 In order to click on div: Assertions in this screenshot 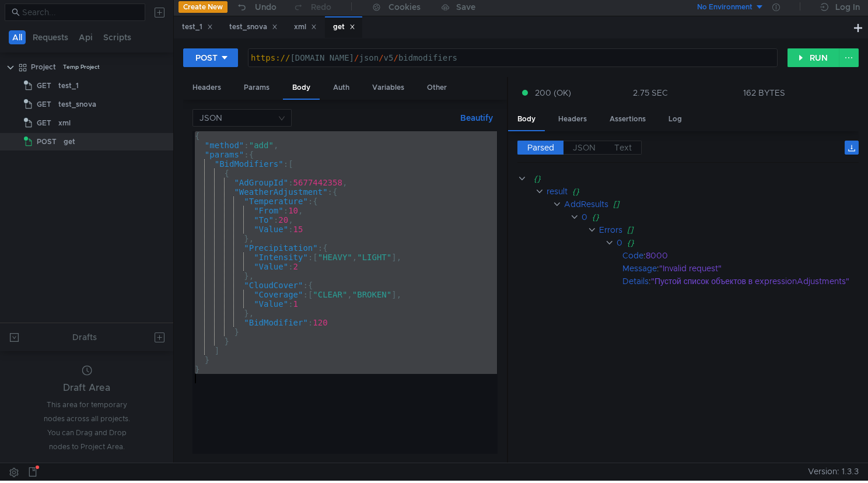, I will do `click(628, 119)`.